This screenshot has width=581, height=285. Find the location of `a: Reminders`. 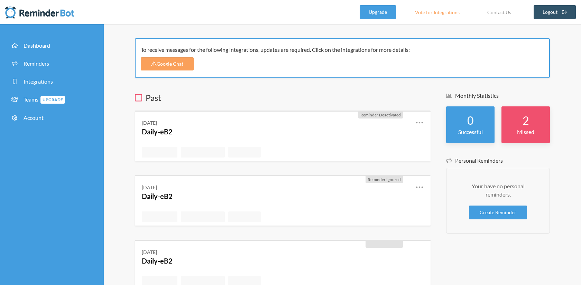

a: Reminders is located at coordinates (52, 64).